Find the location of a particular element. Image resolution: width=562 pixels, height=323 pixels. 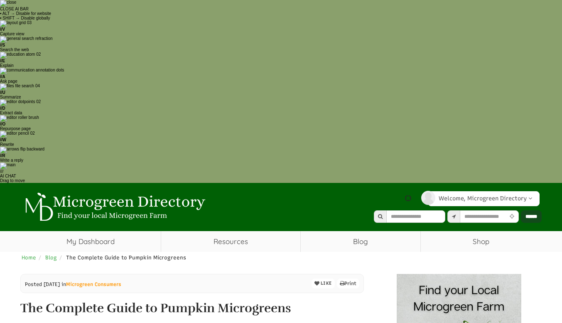

span: LIKE is located at coordinates (326, 283).